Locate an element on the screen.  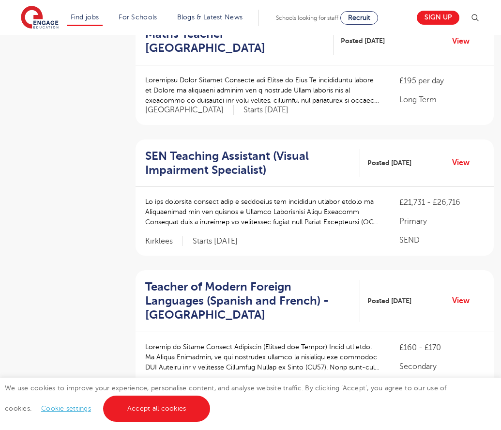
a: SEN Teaching Assistant (Visual Impairment Specialist) is located at coordinates (253, 163).